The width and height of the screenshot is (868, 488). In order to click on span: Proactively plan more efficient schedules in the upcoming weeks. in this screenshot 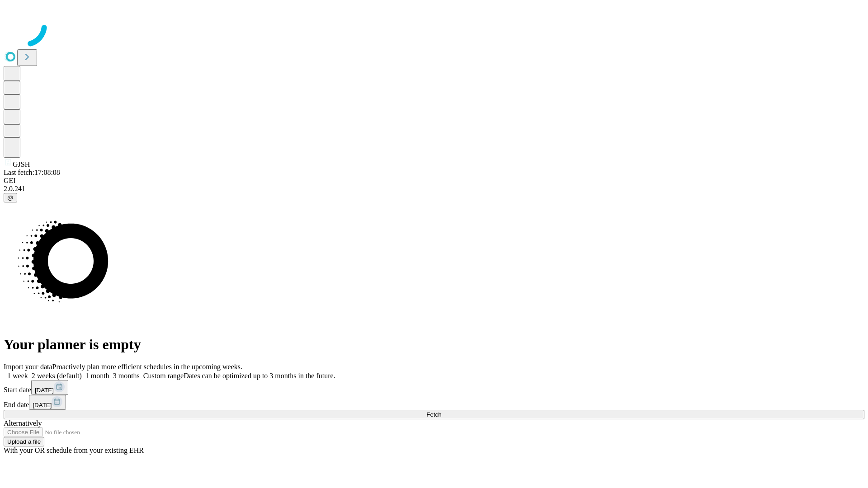, I will do `click(148, 366)`.